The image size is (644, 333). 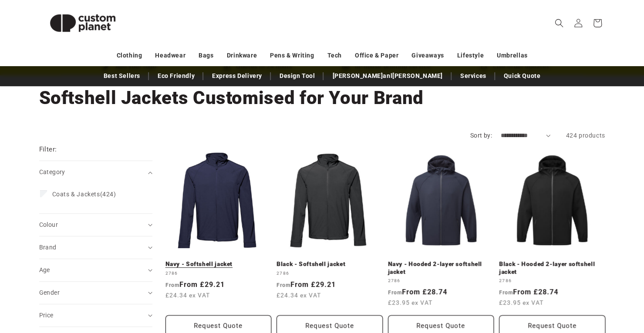 What do you see at coordinates (52, 172) in the screenshot?
I see `span: Category` at bounding box center [52, 172].